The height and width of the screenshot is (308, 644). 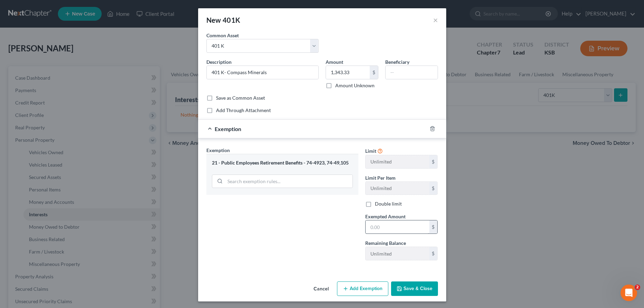 What do you see at coordinates (219, 61) in the screenshot?
I see `span: Description` at bounding box center [219, 61].